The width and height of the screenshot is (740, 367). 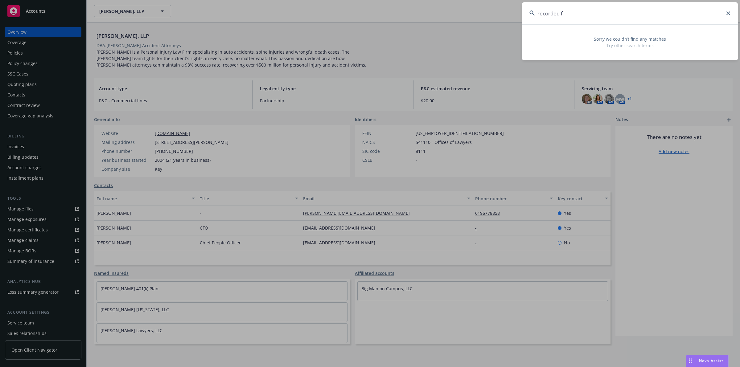 I want to click on span: Try other search terms, so click(x=630, y=45).